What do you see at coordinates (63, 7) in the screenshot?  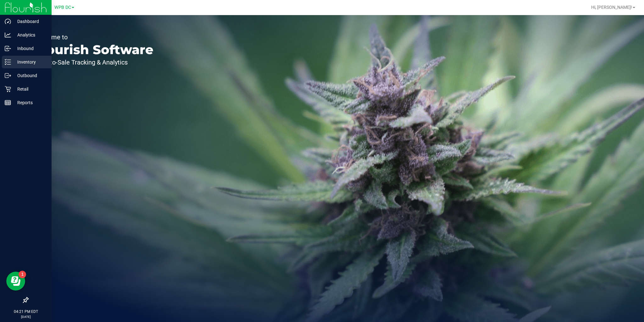 I see `span: WPB DC` at bounding box center [63, 7].